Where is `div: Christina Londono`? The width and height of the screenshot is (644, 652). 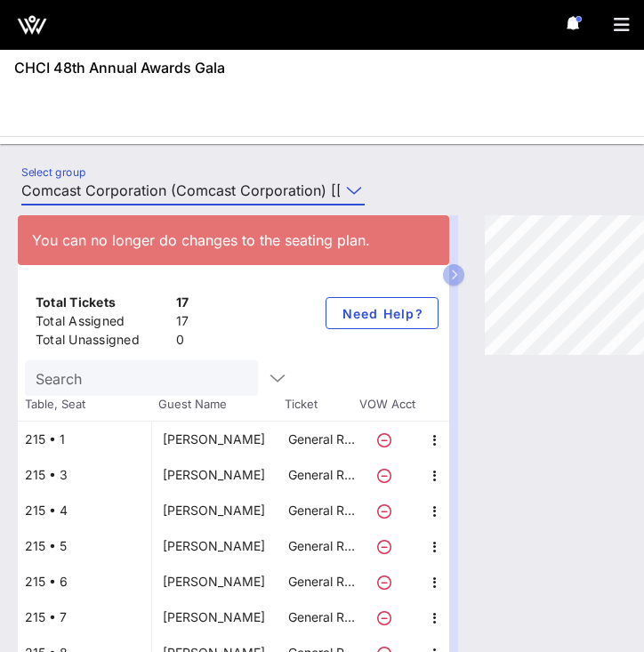 div: Christina Londono is located at coordinates (214, 582).